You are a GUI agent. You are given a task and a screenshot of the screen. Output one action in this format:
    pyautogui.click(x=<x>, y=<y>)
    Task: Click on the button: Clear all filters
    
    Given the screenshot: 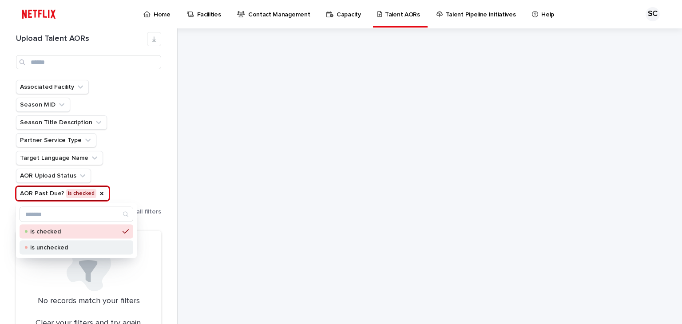 What is the action you would take?
    pyautogui.click(x=138, y=212)
    